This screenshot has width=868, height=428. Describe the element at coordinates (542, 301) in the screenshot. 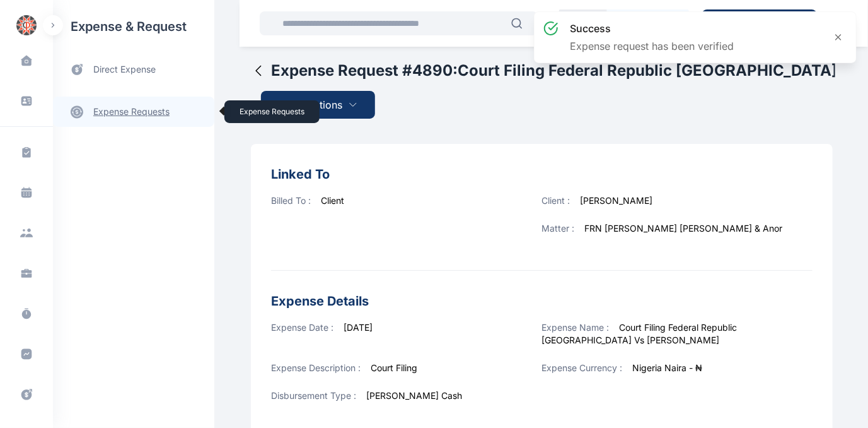

I see `h3: Expense Details` at that location.